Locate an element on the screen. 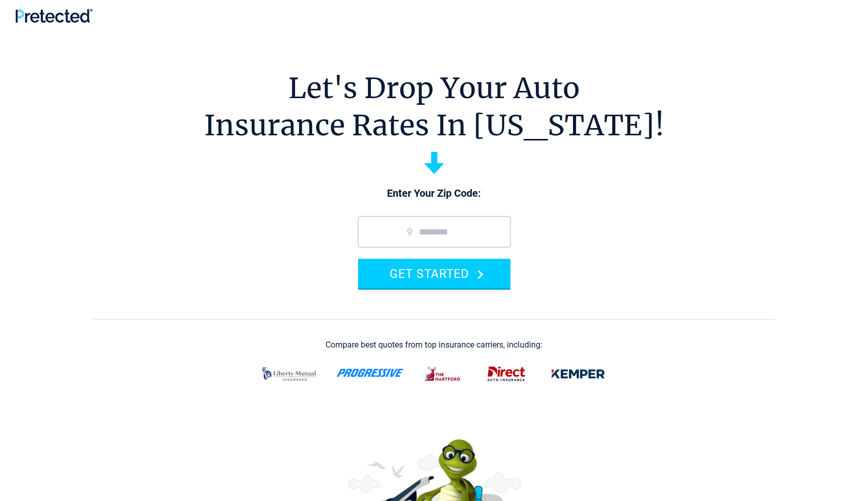 The image size is (868, 501). img: thehartford is located at coordinates (443, 374).